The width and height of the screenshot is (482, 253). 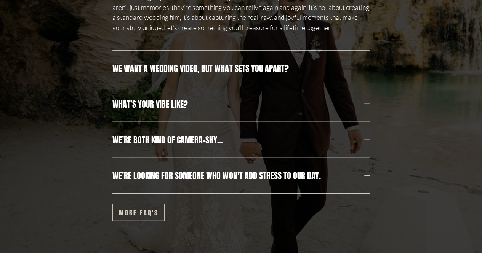 What do you see at coordinates (241, 140) in the screenshot?
I see `button: We’re both kind of camera-shy...` at bounding box center [241, 140].